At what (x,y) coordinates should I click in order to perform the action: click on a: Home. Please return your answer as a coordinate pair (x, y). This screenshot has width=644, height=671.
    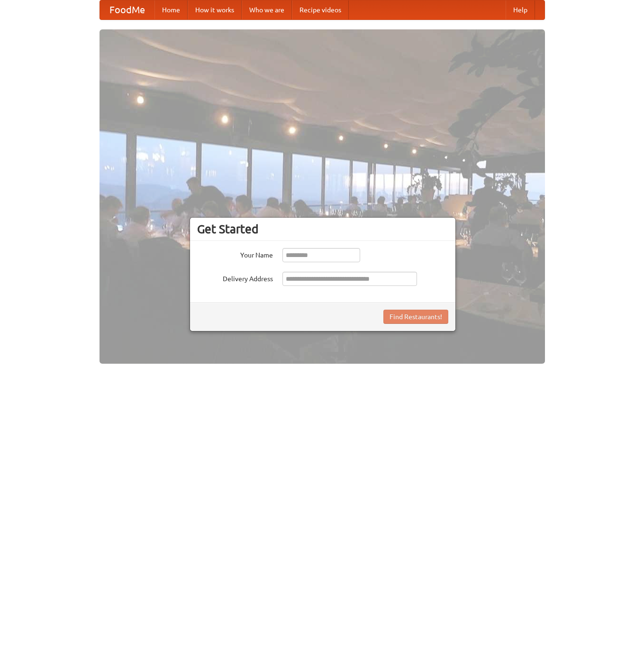
    Looking at the image, I should click on (172, 10).